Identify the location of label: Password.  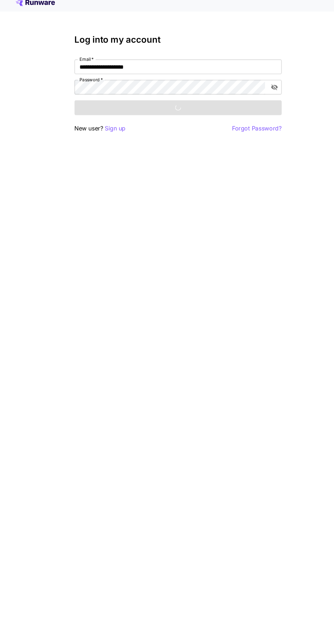
(86, 81).